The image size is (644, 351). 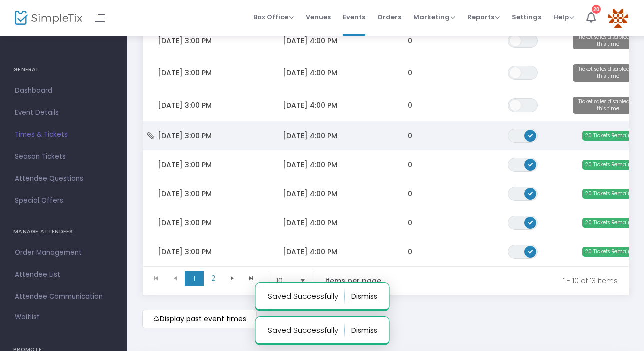 I want to click on label: items per page, so click(x=353, y=281).